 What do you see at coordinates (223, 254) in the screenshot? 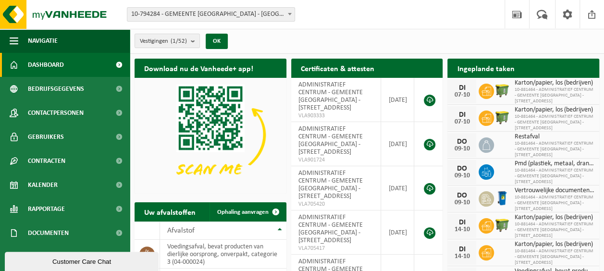
I see `td: voedingsafval, bevat producten van dierlijke oorsprong, onverpakt, categorie 3 (04-000024)` at bounding box center [223, 254].